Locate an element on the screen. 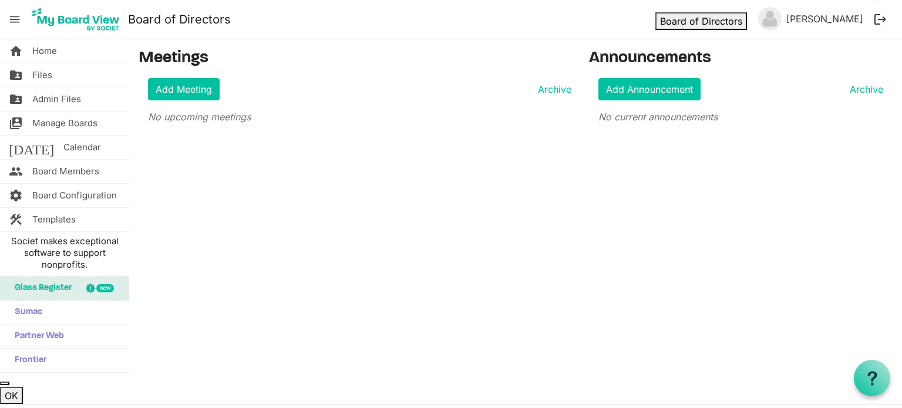  span: Calendar is located at coordinates (82, 147).